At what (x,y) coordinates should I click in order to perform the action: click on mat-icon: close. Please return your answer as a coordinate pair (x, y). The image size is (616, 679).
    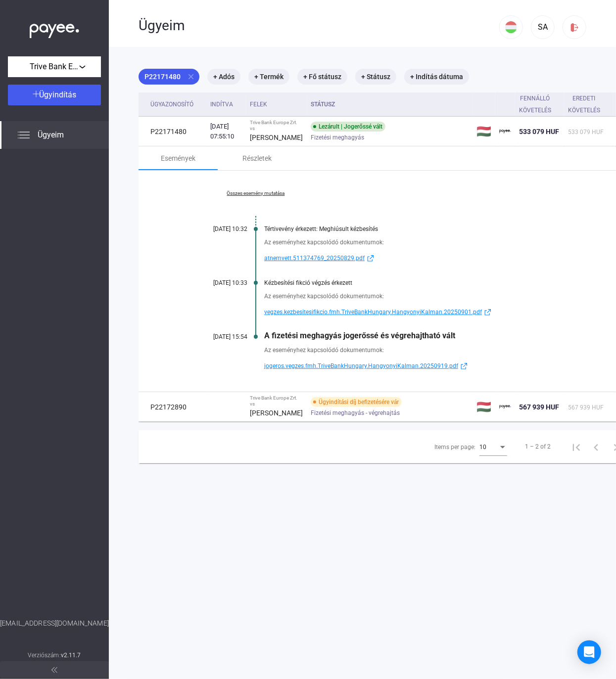
    Looking at the image, I should click on (191, 76).